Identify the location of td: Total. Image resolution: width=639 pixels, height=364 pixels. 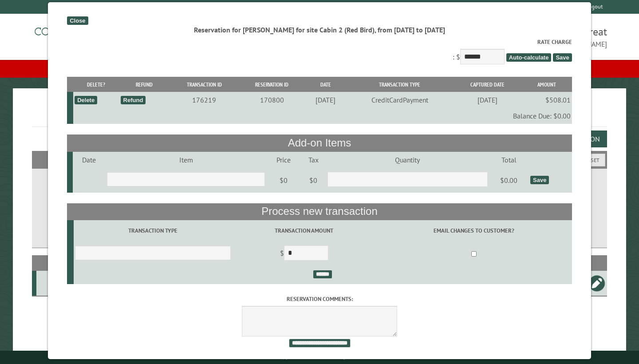
(509, 160).